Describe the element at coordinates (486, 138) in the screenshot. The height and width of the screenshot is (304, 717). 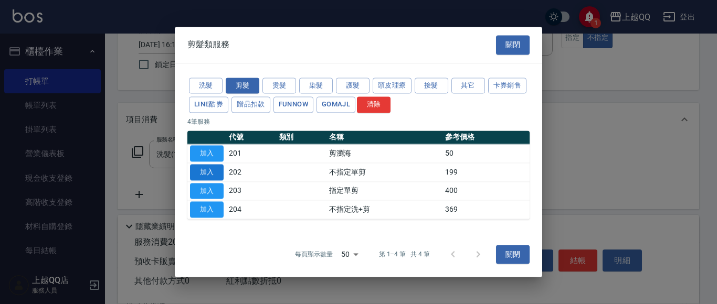
I see `th: 參考價格` at that location.